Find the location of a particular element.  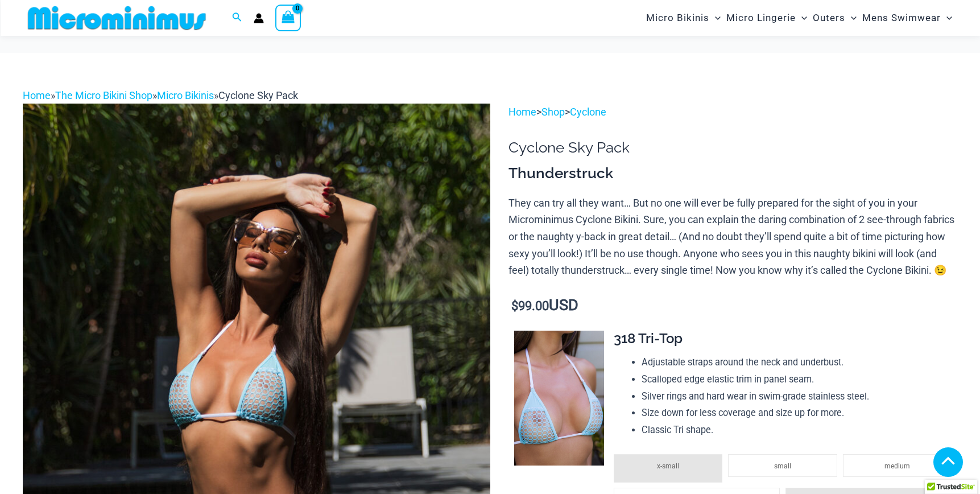

a: Shop is located at coordinates (553, 111).